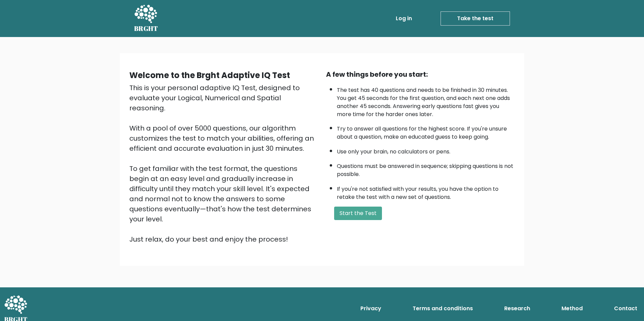 The height and width of the screenshot is (321, 644). What do you see at coordinates (420, 74) in the screenshot?
I see `div: A few things before you start:` at bounding box center [420, 74].